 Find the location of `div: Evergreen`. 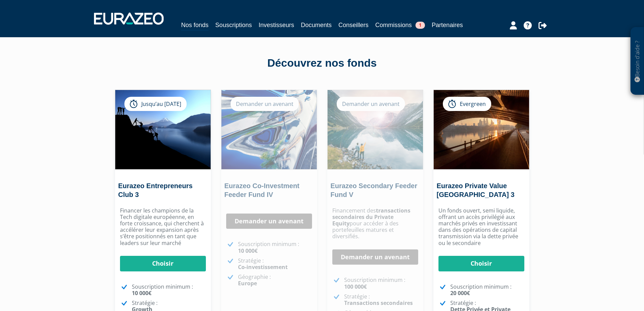

div: Evergreen is located at coordinates (466, 104).